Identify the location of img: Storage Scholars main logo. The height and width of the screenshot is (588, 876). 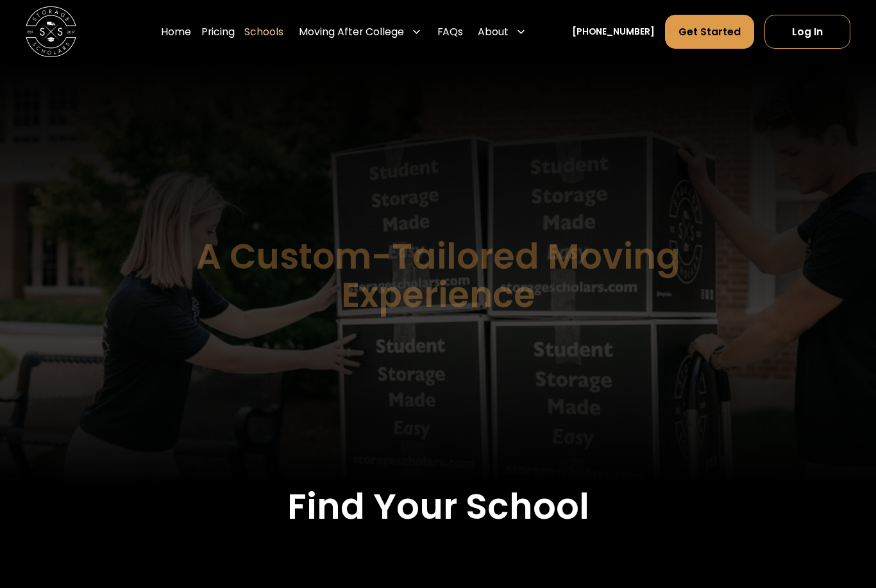
(51, 32).